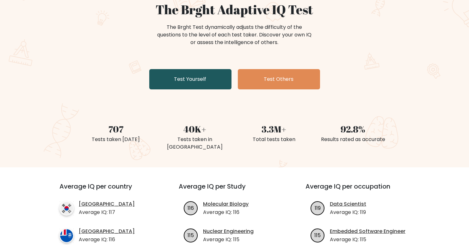 The image size is (469, 245). Describe the element at coordinates (191, 79) in the screenshot. I see `a: Test Yourself` at that location.